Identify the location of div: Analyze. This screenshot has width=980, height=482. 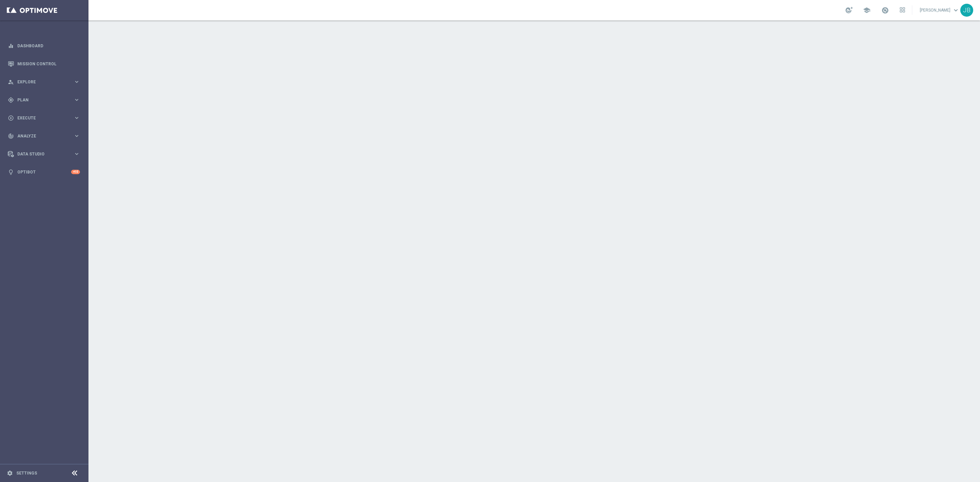
(41, 136).